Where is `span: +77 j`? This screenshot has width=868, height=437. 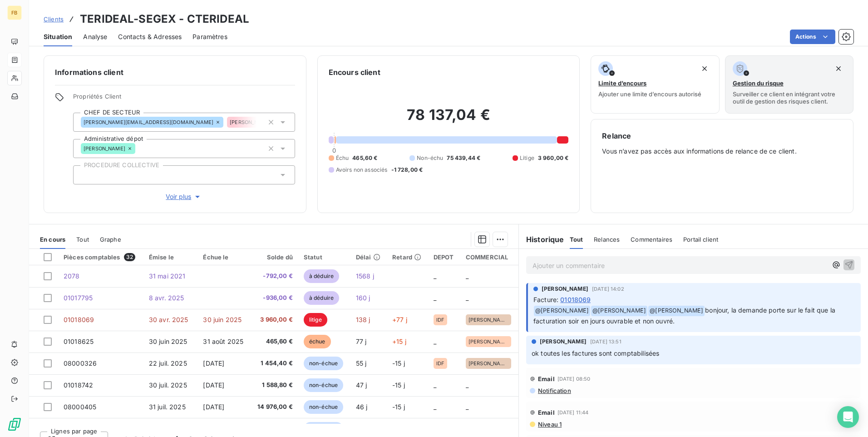
span: +77 j is located at coordinates (400, 320).